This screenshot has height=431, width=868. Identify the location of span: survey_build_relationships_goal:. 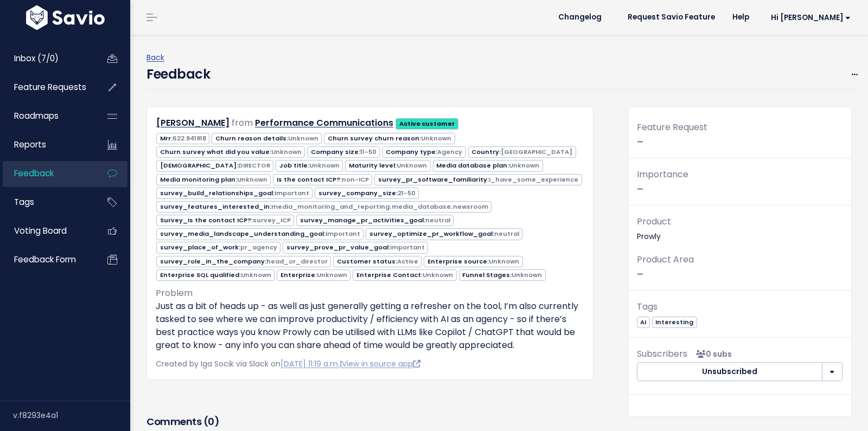
(234, 193).